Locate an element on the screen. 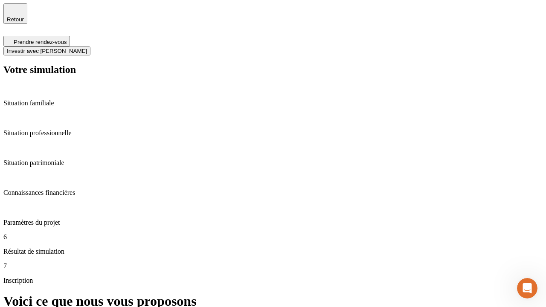  span: Retour is located at coordinates (15, 19).